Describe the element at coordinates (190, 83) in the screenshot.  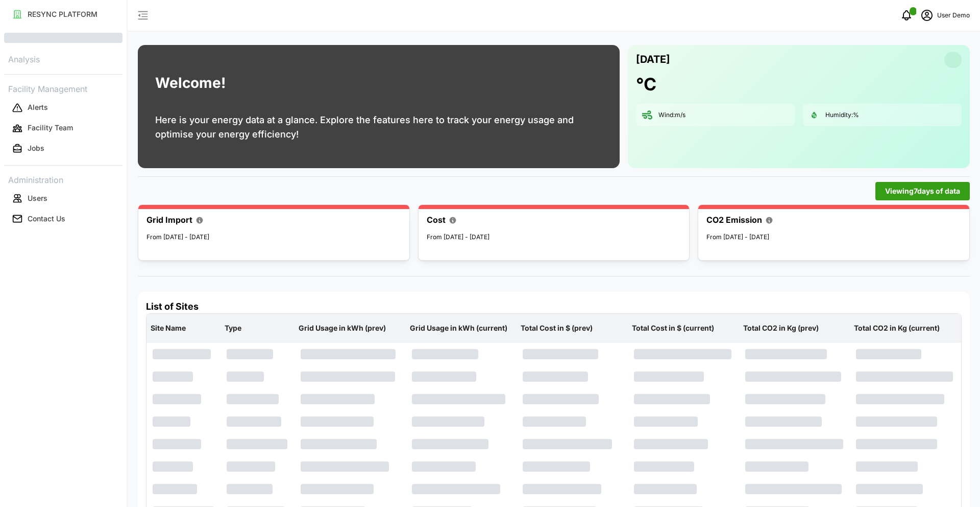
I see `h1: Welcome!` at that location.